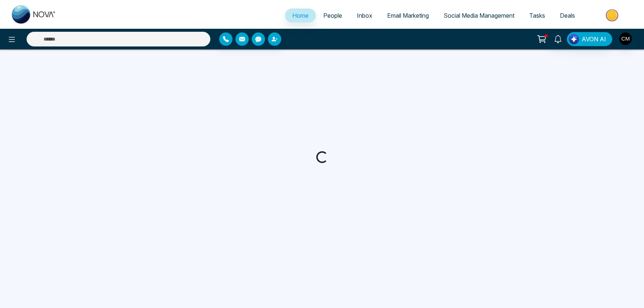 This screenshot has width=644, height=308. What do you see at coordinates (408, 15) in the screenshot?
I see `a: Email Marketing` at bounding box center [408, 15].